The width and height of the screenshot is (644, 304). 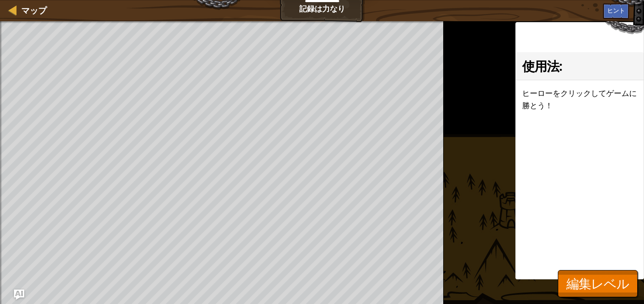 I want to click on span: 編集レベル, so click(x=598, y=283).